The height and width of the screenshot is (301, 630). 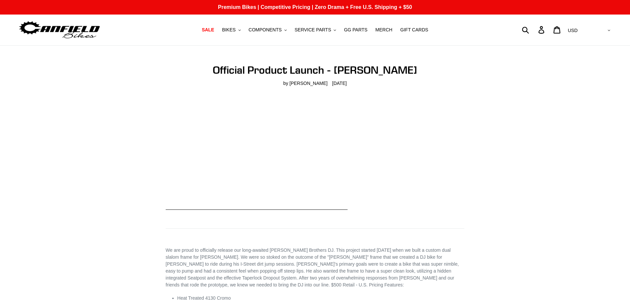 I want to click on span: COMPONENTS, so click(x=265, y=30).